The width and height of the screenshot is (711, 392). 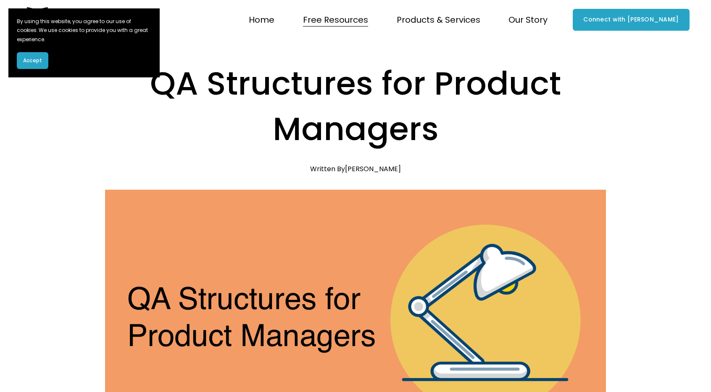 What do you see at coordinates (438, 20) in the screenshot?
I see `span: Products & Services` at bounding box center [438, 20].